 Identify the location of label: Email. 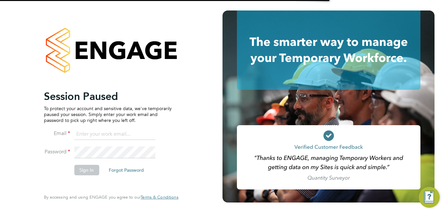
(57, 133).